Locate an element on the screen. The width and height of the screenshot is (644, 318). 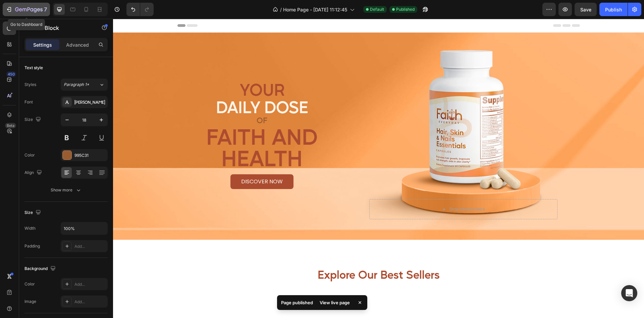
div: Background Image is located at coordinates (350, 117).